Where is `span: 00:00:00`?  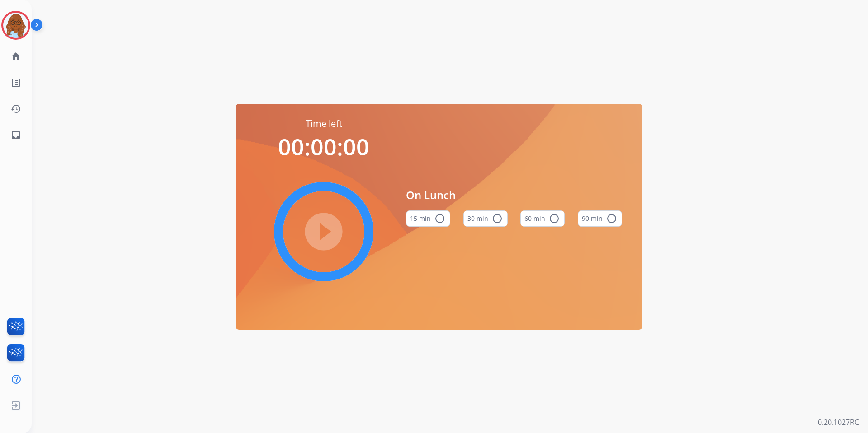
span: 00:00:00 is located at coordinates (323, 147).